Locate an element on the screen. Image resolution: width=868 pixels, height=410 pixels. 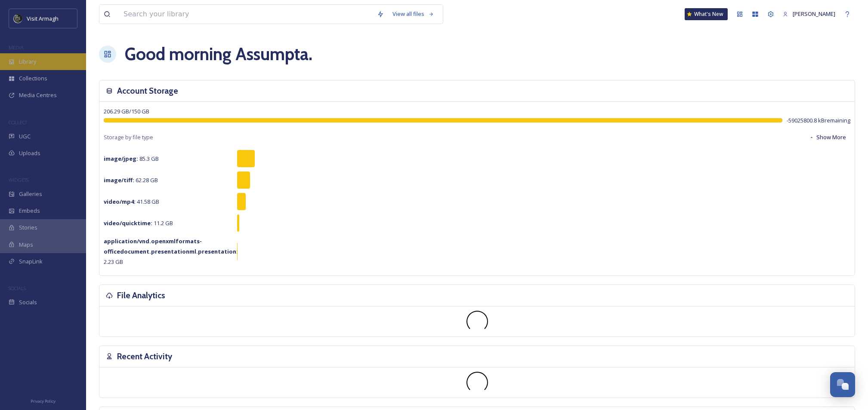
span: MEDIA is located at coordinates (16, 47).